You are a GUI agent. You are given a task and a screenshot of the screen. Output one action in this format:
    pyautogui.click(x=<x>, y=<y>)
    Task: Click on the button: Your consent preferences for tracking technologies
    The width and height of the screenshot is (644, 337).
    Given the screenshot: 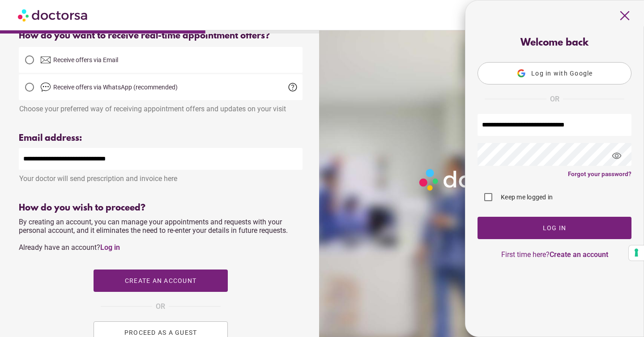 What is the action you would take?
    pyautogui.click(x=636, y=253)
    